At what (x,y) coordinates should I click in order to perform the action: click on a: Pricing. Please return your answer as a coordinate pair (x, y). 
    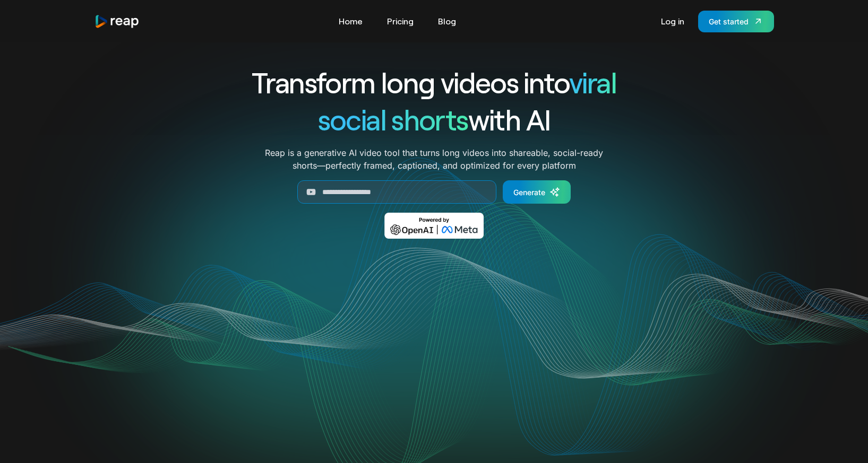
    Looking at the image, I should click on (400, 22).